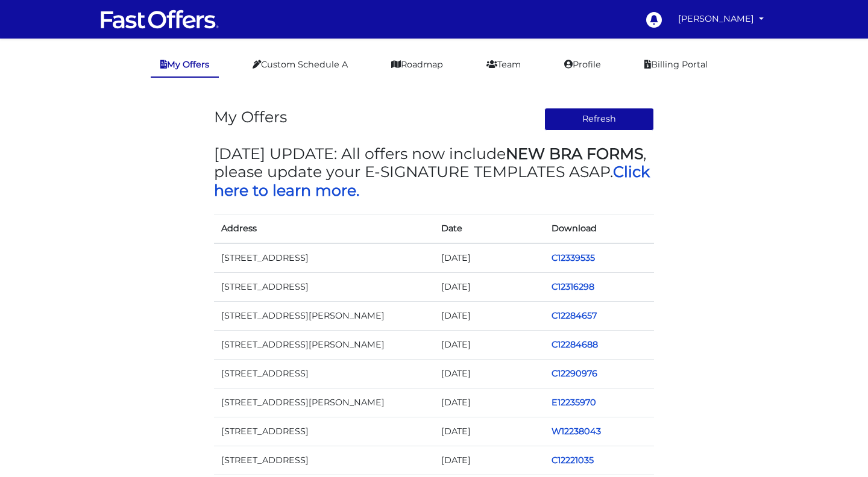 Image resolution: width=868 pixels, height=477 pixels. I want to click on a: My Offers, so click(184, 65).